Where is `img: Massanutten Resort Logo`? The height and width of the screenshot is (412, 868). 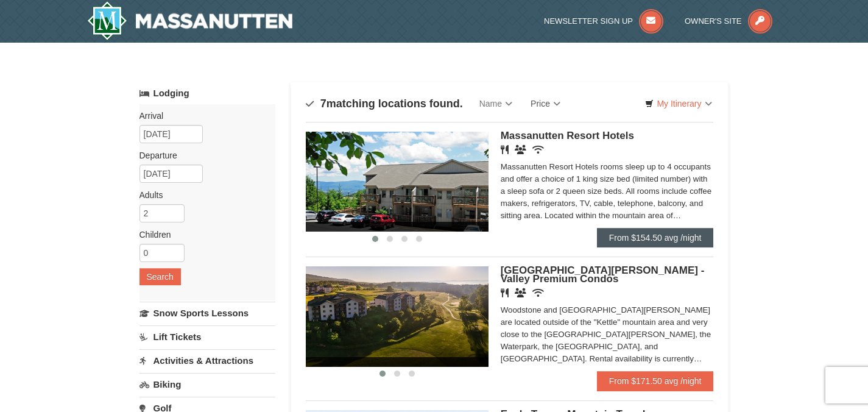
img: Massanutten Resort Logo is located at coordinates (190, 21).